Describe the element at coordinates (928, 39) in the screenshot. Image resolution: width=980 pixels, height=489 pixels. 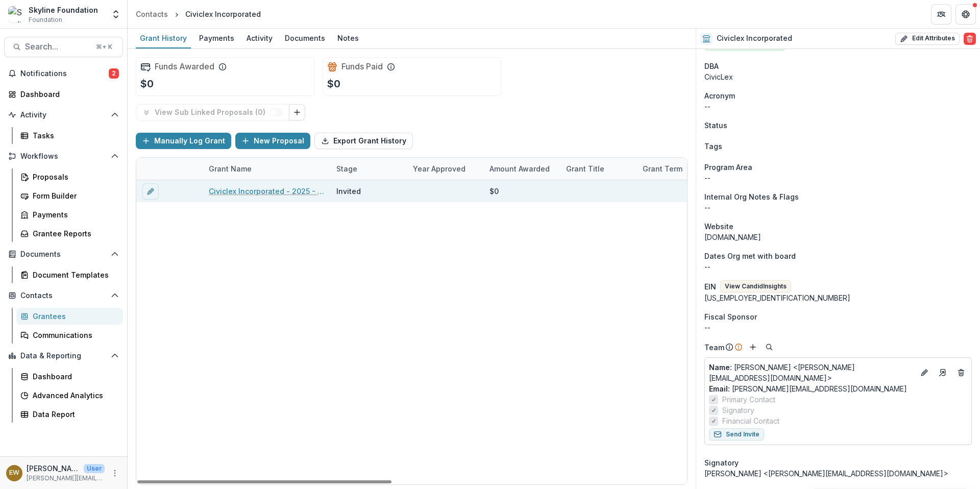
I see `button: Edit Attributes` at that location.